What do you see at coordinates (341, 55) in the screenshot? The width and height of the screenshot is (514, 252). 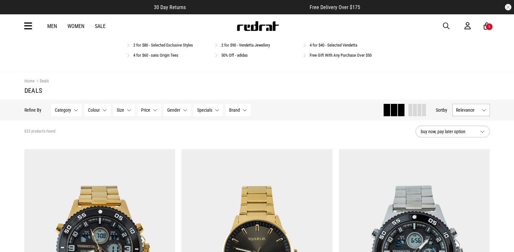 I see `a: Free Gift With Any Purchase Over $50` at bounding box center [341, 55].